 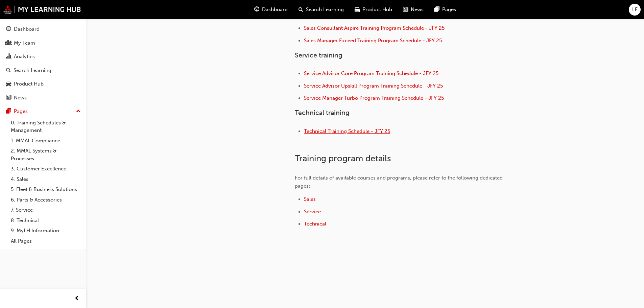 What do you see at coordinates (449, 9) in the screenshot?
I see `span: Pages` at bounding box center [449, 9].